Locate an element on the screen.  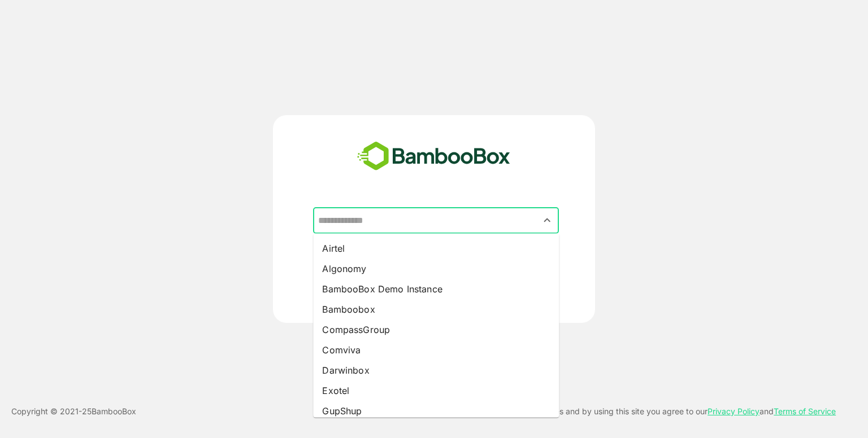
li: Exotel is located at coordinates (435, 391).